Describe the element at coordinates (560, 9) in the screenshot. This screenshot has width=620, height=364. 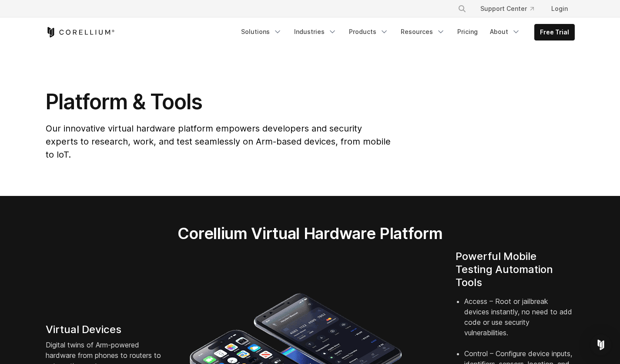
I see `a: Login` at that location.